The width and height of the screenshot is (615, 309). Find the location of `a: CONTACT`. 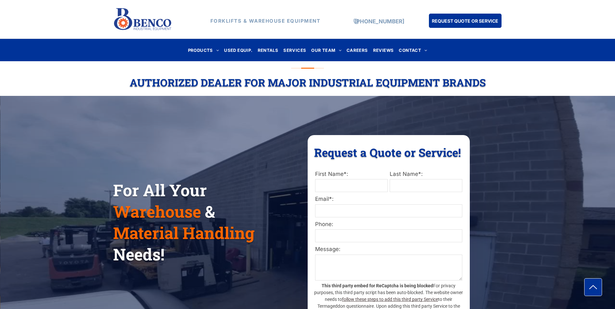

a: CONTACT is located at coordinates (413, 50).